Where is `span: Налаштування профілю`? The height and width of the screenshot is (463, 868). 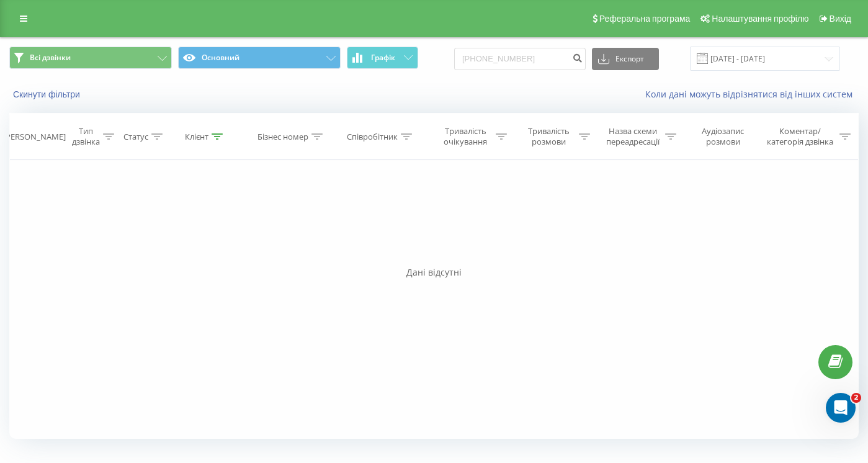
span: Налаштування профілю is located at coordinates (760, 19).